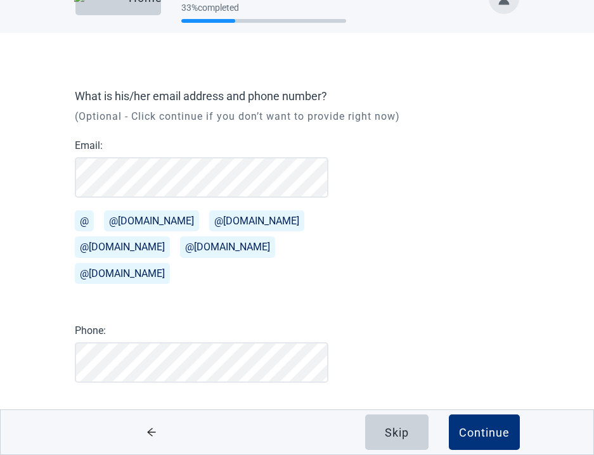  Describe the element at coordinates (122, 247) in the screenshot. I see `button: Add @yahoo.com to email address` at that location.